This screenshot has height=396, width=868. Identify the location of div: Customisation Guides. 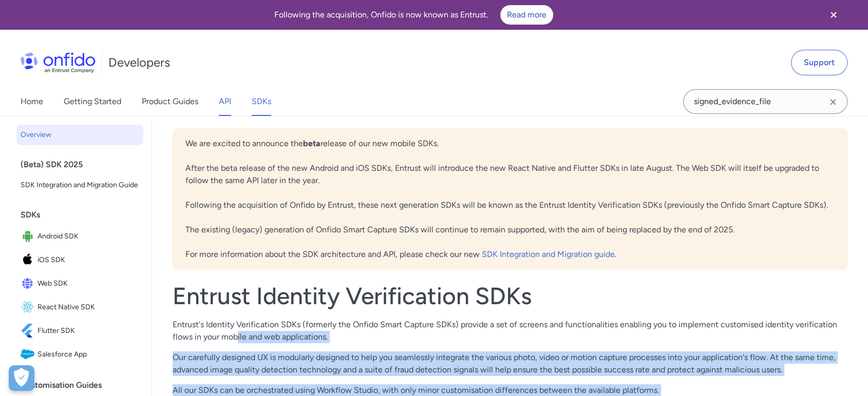
(84, 385).